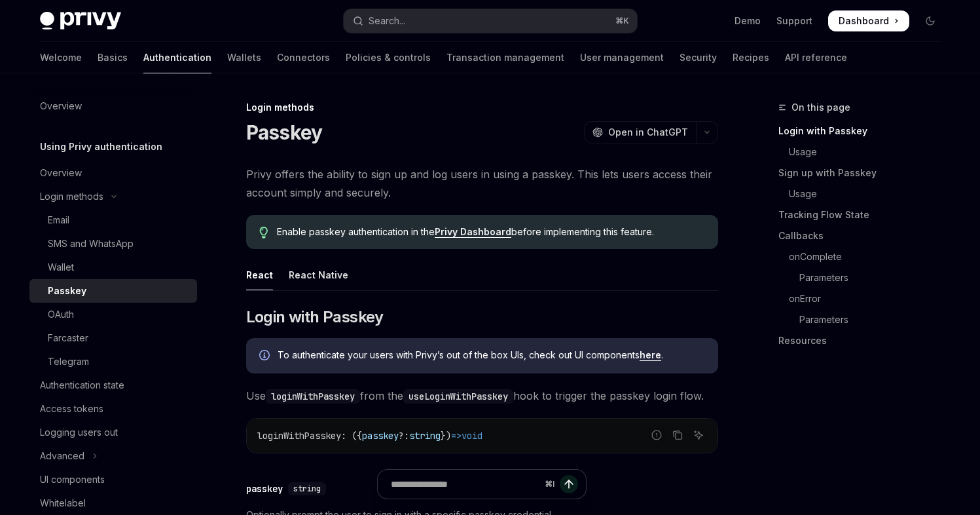 The image size is (980, 515). What do you see at coordinates (640, 132) in the screenshot?
I see `button: Open in ChatGPT` at bounding box center [640, 132].